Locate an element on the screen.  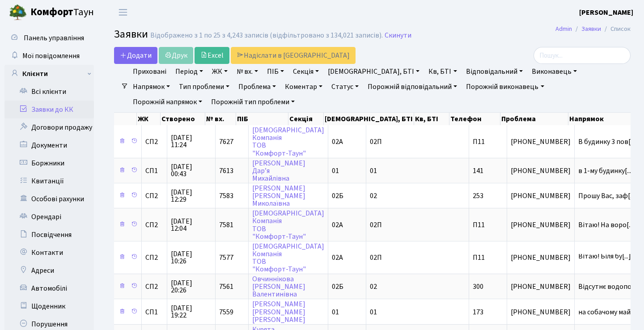
a: Документи is located at coordinates (49, 145).